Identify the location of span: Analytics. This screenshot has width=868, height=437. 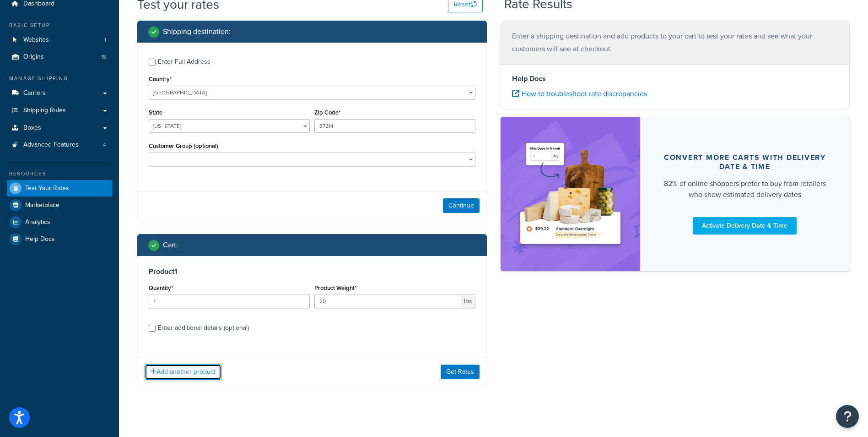
(38, 222).